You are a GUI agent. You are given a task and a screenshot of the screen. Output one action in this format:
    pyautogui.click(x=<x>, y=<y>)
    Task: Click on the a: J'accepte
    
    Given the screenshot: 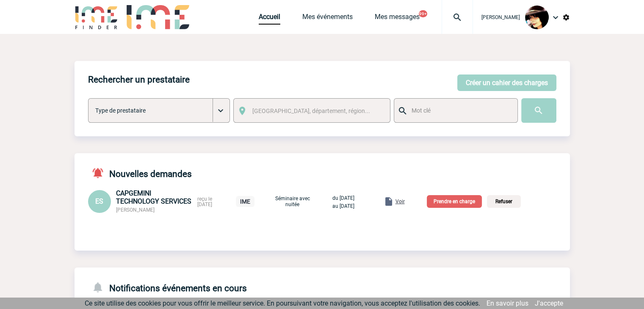 What is the action you would take?
    pyautogui.click(x=549, y=304)
    